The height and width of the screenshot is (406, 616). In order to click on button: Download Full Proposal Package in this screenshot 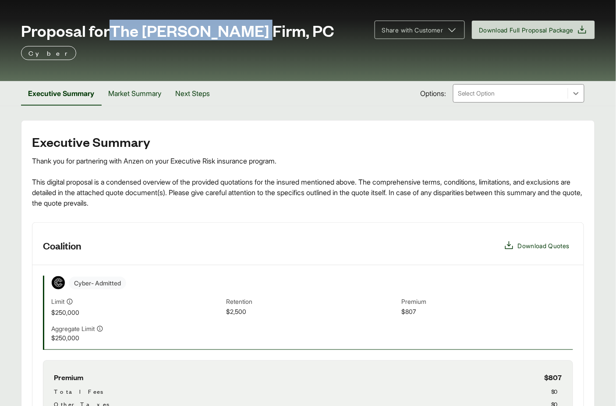, I will do `click(533, 30)`.